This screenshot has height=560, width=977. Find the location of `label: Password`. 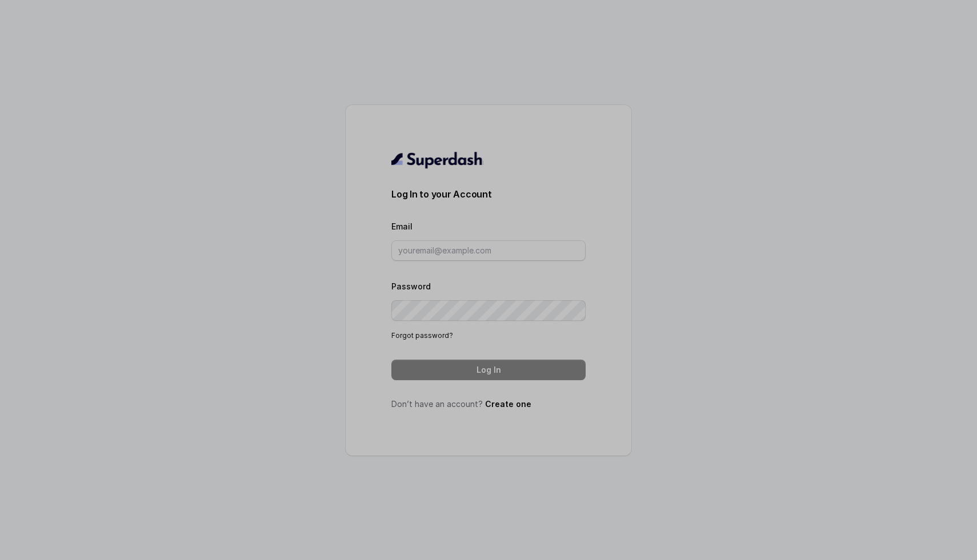

label: Password is located at coordinates (411, 286).